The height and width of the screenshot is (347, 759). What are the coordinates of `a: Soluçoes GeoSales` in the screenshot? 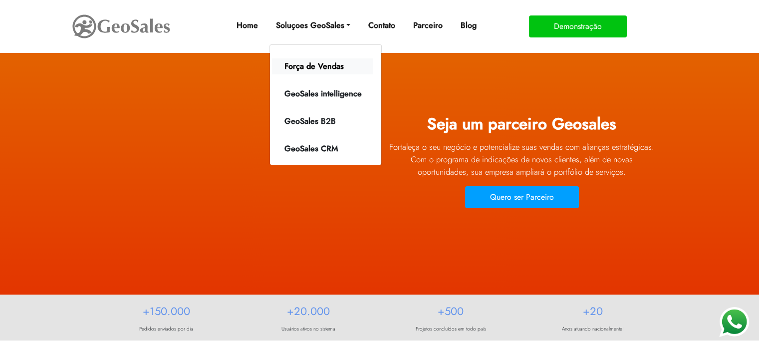 It's located at (312, 25).